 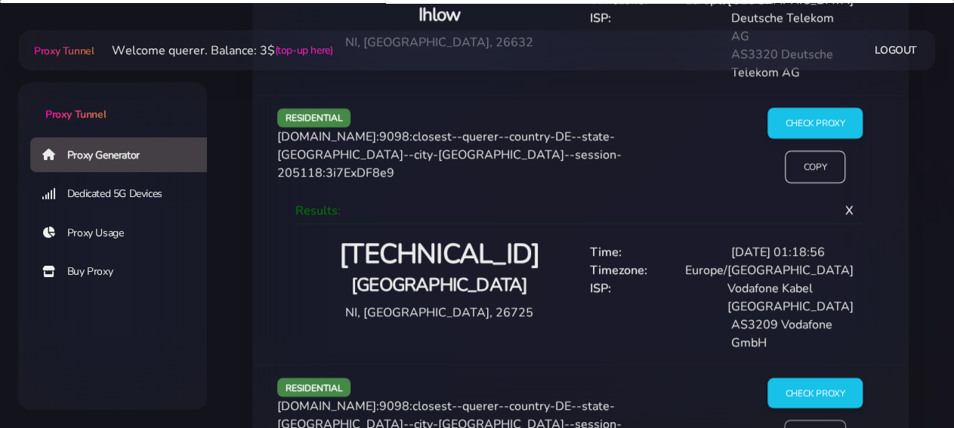 What do you see at coordinates (896, 50) in the screenshot?
I see `a: Logout` at bounding box center [896, 50].